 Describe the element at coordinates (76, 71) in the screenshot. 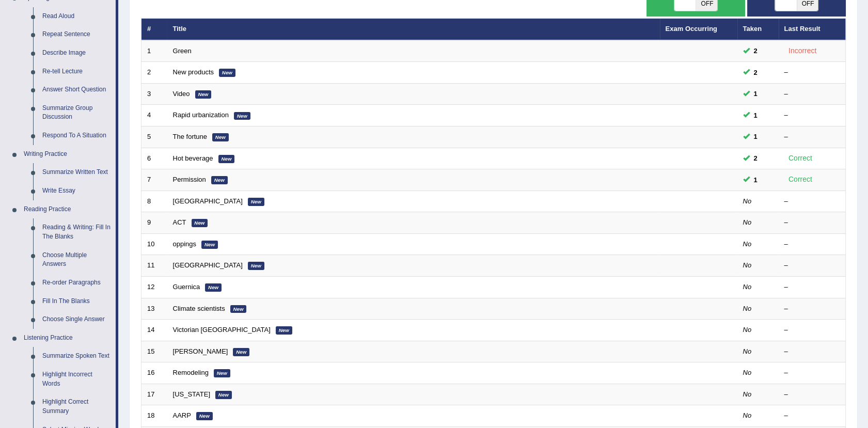

I see `a: Re-tell Lecture` at that location.